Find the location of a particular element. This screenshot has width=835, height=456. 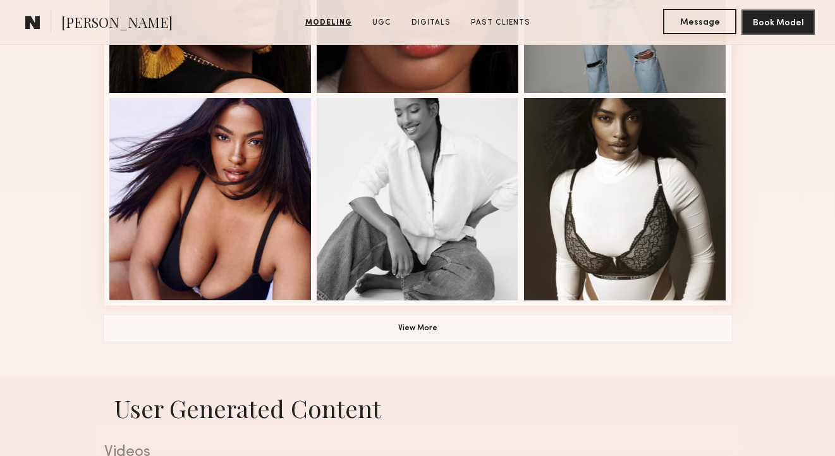

a: Book Model is located at coordinates (778, 21).